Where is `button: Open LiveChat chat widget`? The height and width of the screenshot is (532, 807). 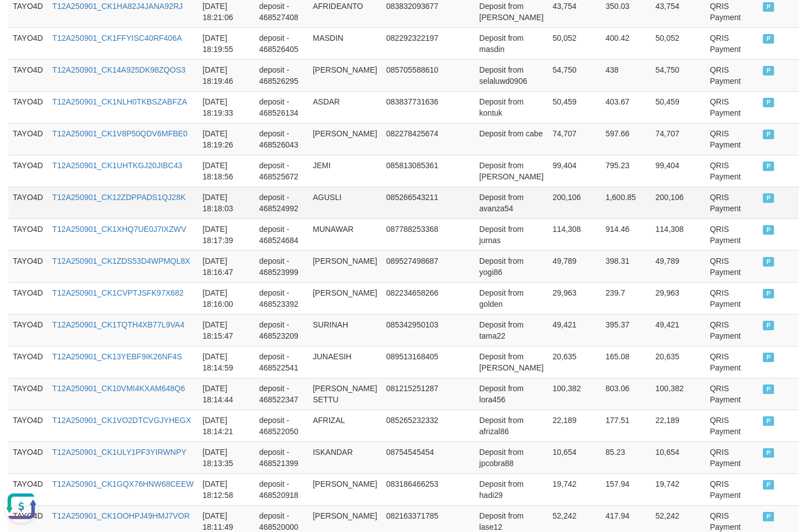 button: Open LiveChat chat widget is located at coordinates (21, 21).